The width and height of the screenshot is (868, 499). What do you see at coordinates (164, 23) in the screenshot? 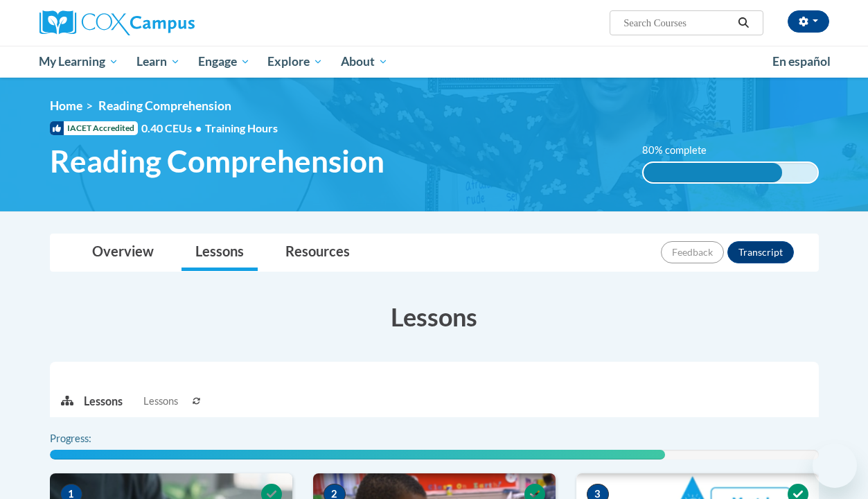
I see `a: Cox Campus` at bounding box center [164, 23].